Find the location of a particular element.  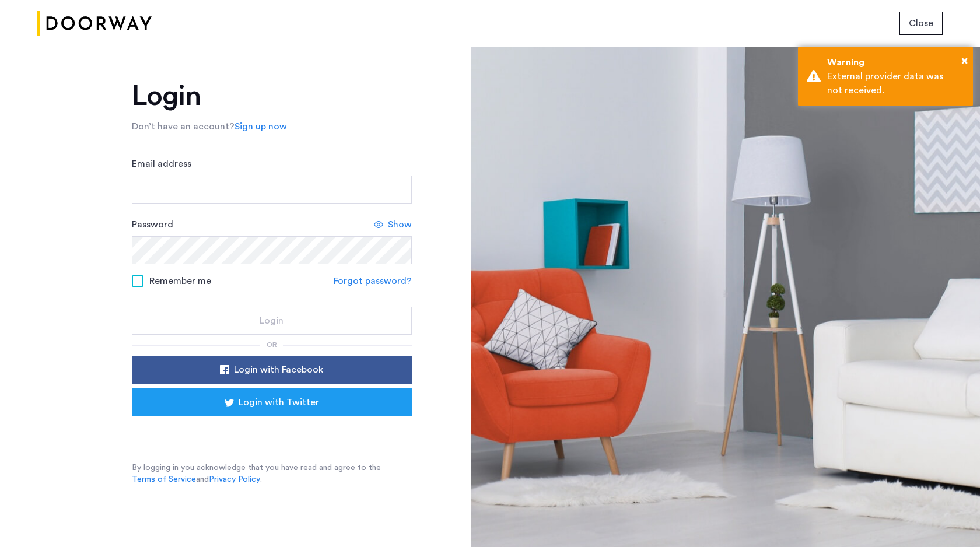

label: Email address is located at coordinates (162, 164).